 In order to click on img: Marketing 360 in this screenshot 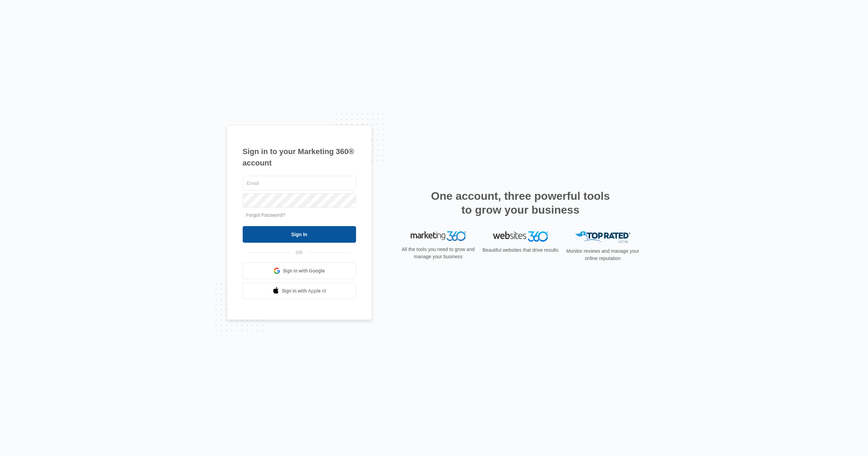, I will do `click(438, 236)`.